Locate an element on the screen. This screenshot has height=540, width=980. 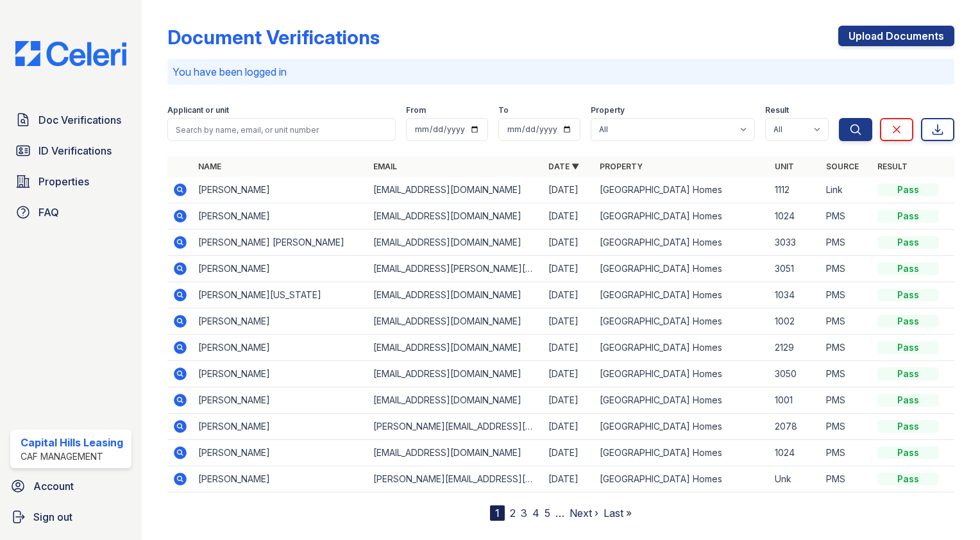
a: Name is located at coordinates (209, 166).